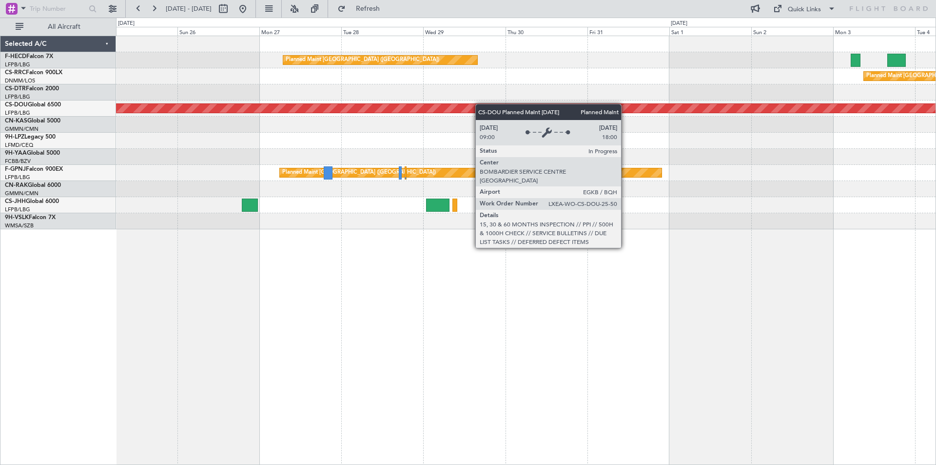 The image size is (936, 465). What do you see at coordinates (804, 10) in the screenshot?
I see `div: Quick Links` at bounding box center [804, 10].